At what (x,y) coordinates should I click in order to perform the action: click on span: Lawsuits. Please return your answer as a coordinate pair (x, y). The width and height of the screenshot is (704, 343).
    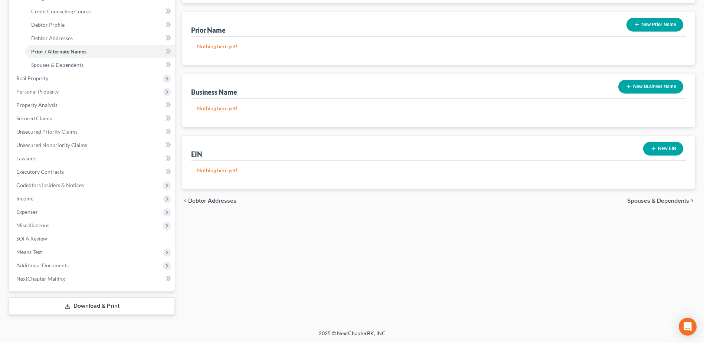
    Looking at the image, I should click on (26, 158).